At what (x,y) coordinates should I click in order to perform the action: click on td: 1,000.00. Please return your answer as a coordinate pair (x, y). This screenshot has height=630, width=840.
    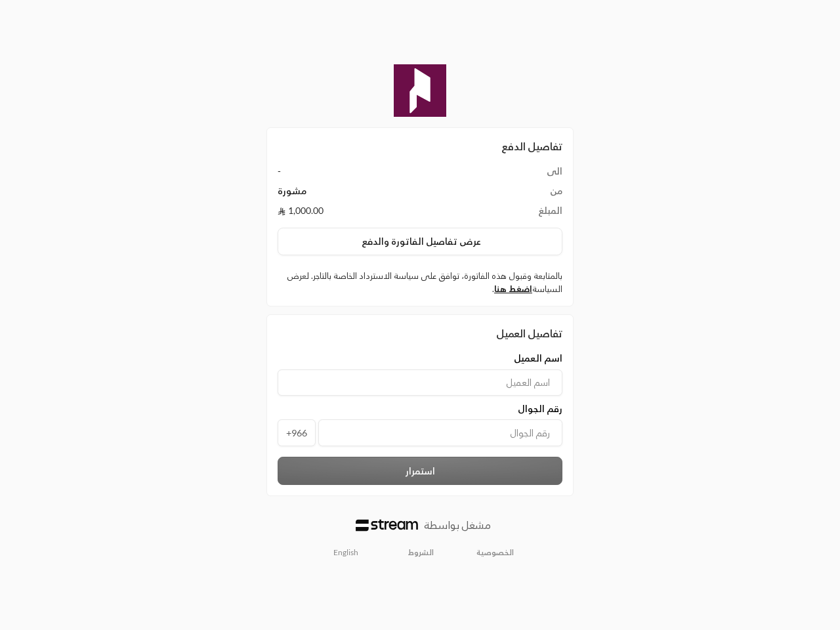
    Looking at the image, I should click on (370, 211).